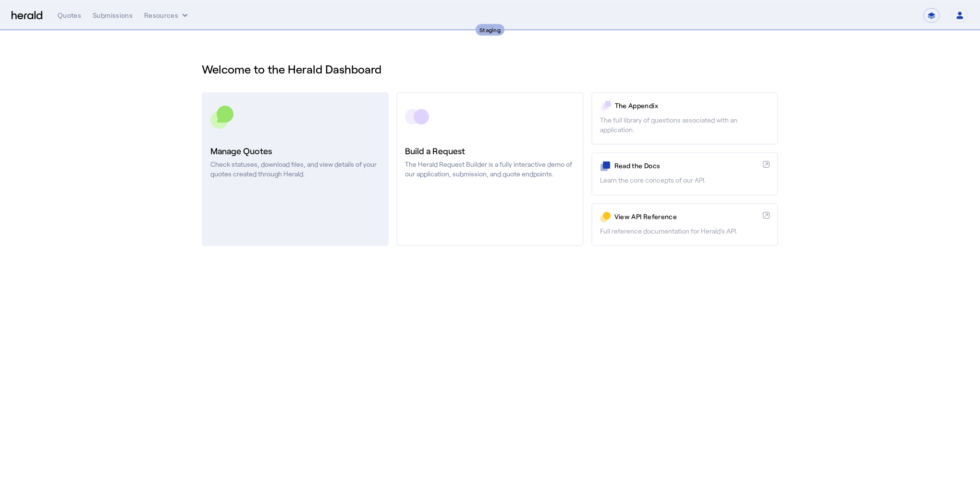 This screenshot has width=980, height=493. Describe the element at coordinates (490, 30) in the screenshot. I see `div: Staging` at that location.